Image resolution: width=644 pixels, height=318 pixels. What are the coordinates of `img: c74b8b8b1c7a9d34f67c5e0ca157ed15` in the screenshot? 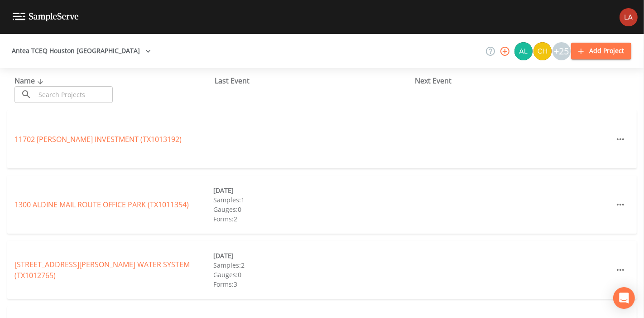 It's located at (543, 51).